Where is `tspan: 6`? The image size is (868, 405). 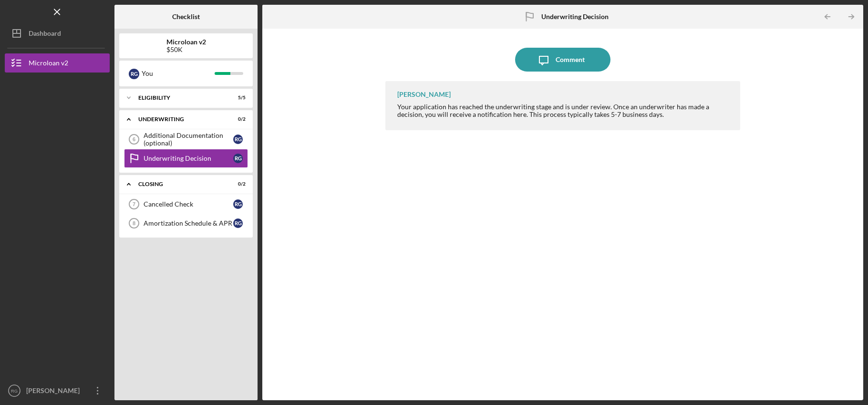 tspan: 6 is located at coordinates (134, 139).